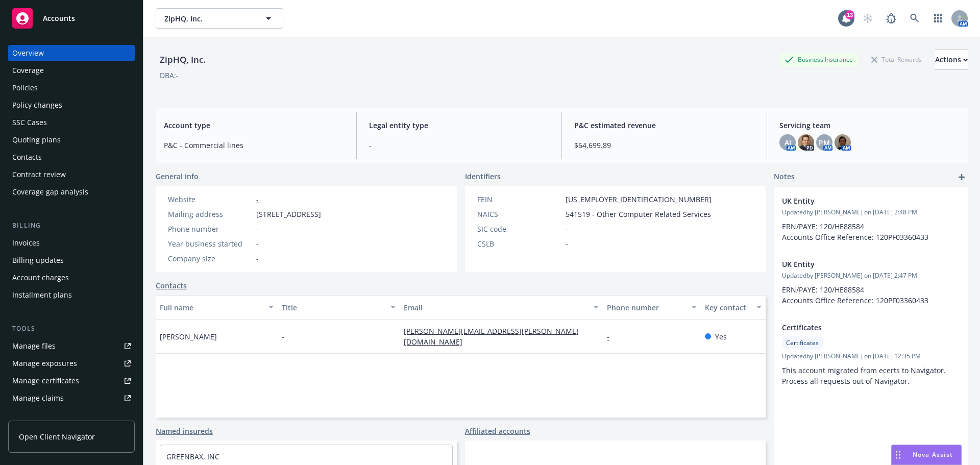  What do you see at coordinates (71, 364) in the screenshot?
I see `a: Manage exposures` at bounding box center [71, 364].